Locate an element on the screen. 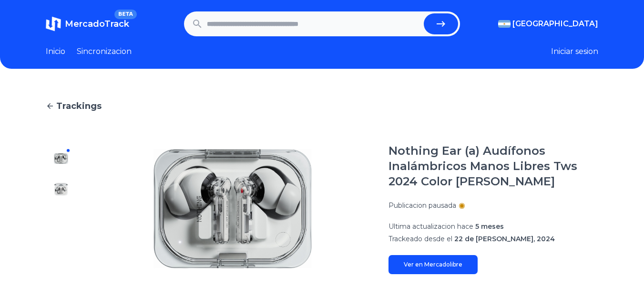 This screenshot has height=299, width=644. a: Sincronizacion is located at coordinates (104, 52).